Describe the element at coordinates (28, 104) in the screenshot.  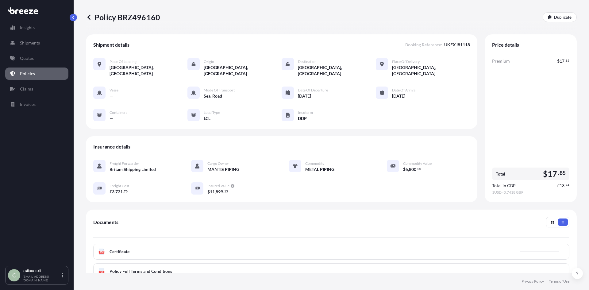
I see `p: Invoices` at that location.